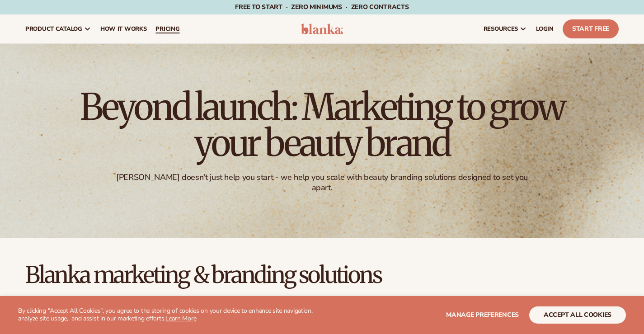  I want to click on h1: Beyond launch: Marketing to grow your beauty brand, so click(322, 125).